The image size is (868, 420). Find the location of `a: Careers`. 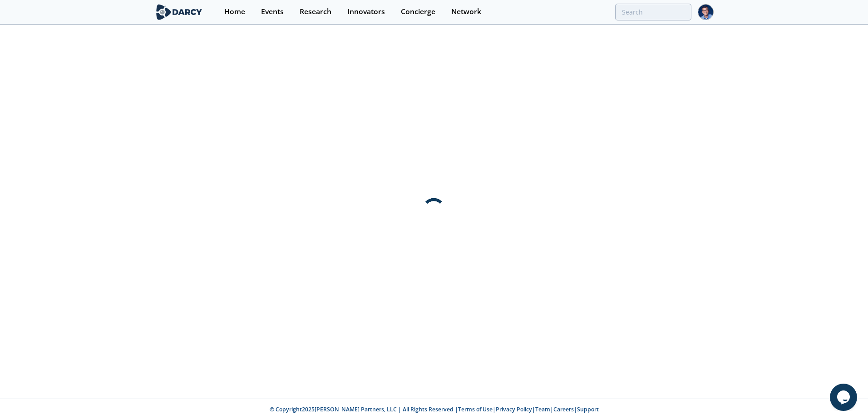

a: Careers is located at coordinates (564, 409).